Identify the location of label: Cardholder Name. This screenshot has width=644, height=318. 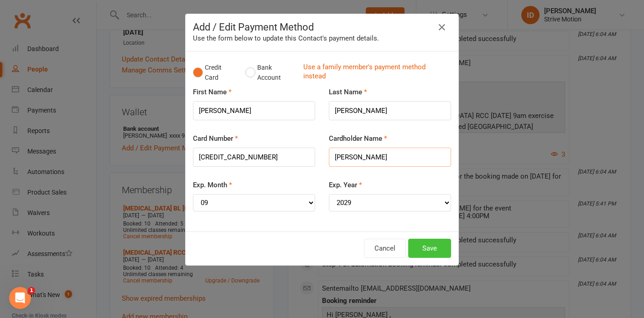
(359, 138).